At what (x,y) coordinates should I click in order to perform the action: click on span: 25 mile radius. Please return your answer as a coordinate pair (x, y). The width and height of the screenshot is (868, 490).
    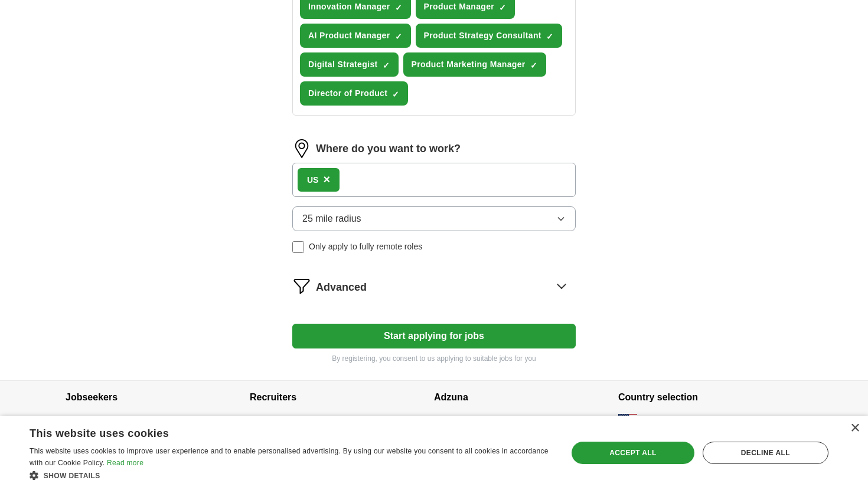
    Looking at the image, I should click on (332, 219).